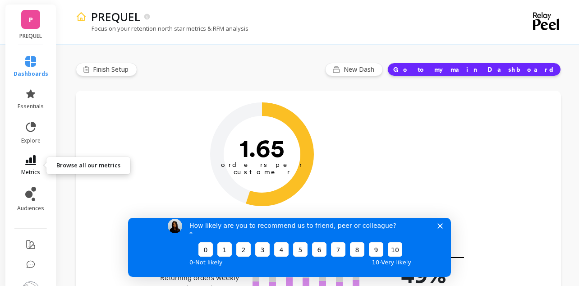 This screenshot has width=579, height=286. Describe the element at coordinates (104, 44) in the screenshot. I see `div: 0 - Not likely` at that location.